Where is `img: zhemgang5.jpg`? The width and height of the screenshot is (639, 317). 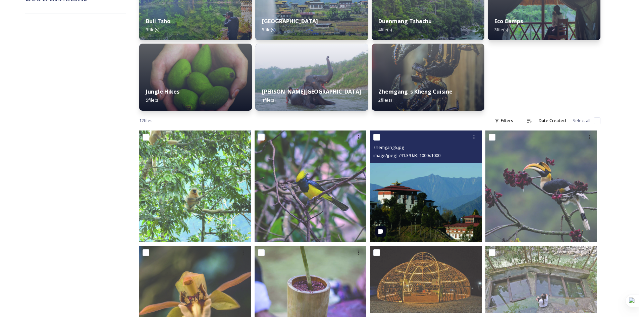 img: zhemgang5.jpg is located at coordinates (541, 186).